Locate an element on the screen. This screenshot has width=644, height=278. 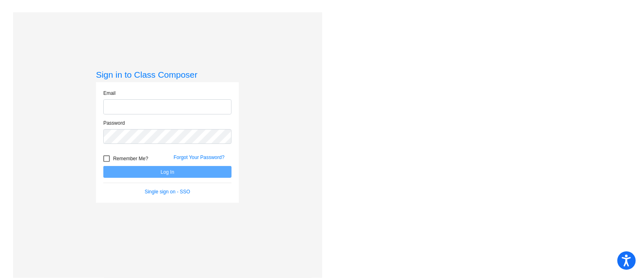
button: Log In is located at coordinates (168, 172).